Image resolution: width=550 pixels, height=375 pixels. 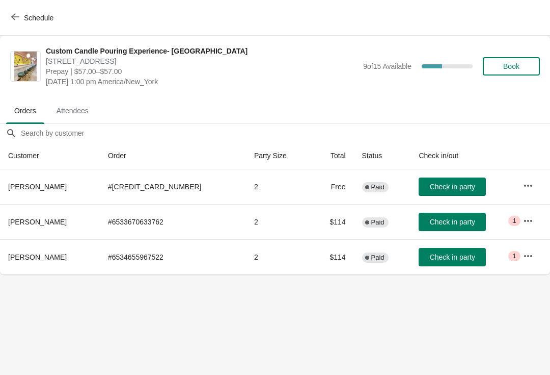 I want to click on th: Party Size, so click(x=279, y=155).